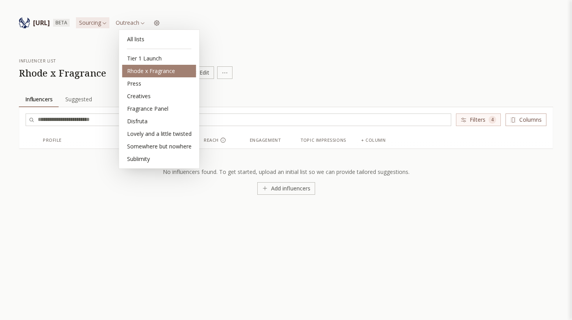  What do you see at coordinates (159, 71) in the screenshot?
I see `div: Rhode x Fragrance` at bounding box center [159, 71].